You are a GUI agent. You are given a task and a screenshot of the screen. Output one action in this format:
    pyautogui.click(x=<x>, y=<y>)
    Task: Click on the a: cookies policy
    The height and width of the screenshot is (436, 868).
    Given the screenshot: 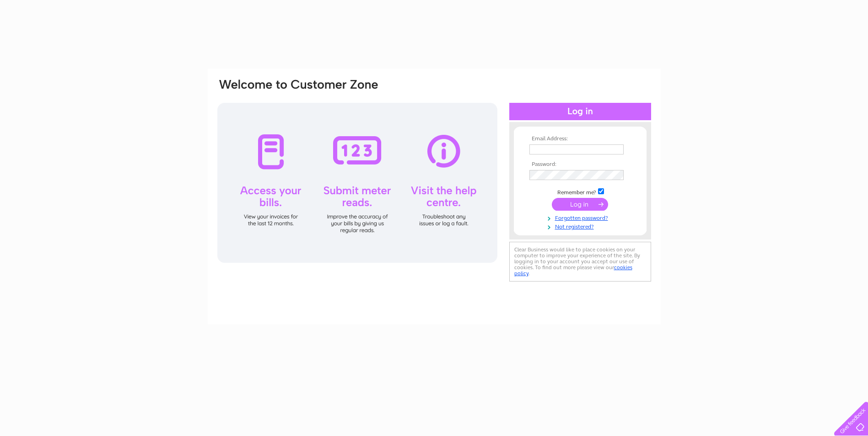 What is the action you would take?
    pyautogui.click(x=574, y=270)
    